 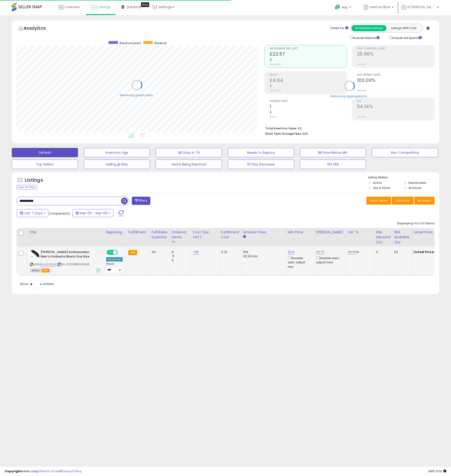 What do you see at coordinates (37, 284) in the screenshot?
I see `span: Show: entries` at bounding box center [37, 284].